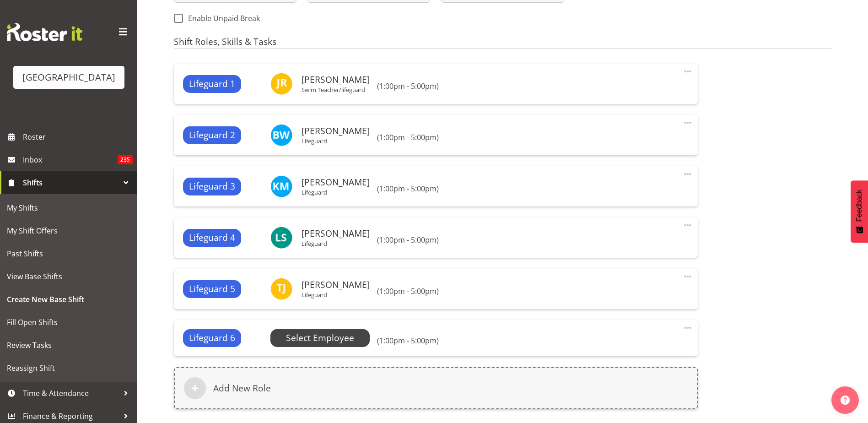  I want to click on a: Review Tasks, so click(68, 345).